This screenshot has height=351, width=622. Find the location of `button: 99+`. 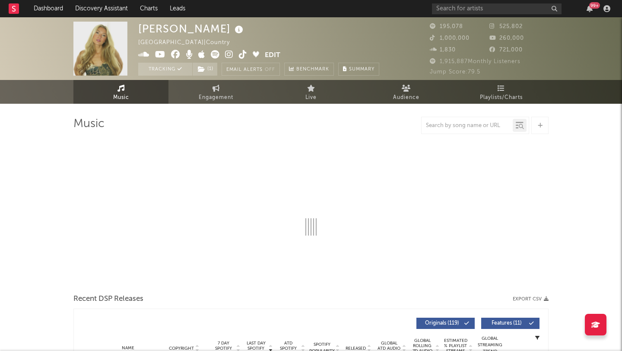

button: 99+ is located at coordinates (590, 9).